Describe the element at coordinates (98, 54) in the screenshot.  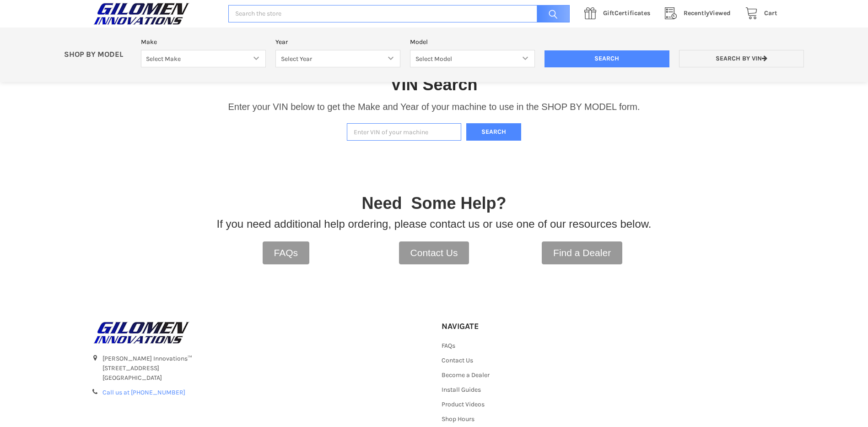
I see `p: SHOP BY MODEL` at that location.